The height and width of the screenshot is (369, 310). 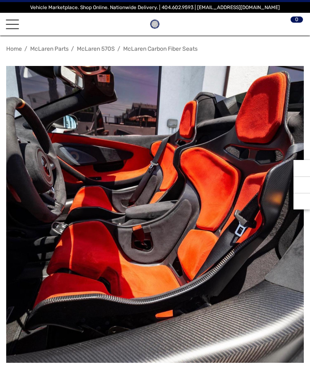 What do you see at coordinates (96, 49) in the screenshot?
I see `a: McLaren 570S` at bounding box center [96, 49].